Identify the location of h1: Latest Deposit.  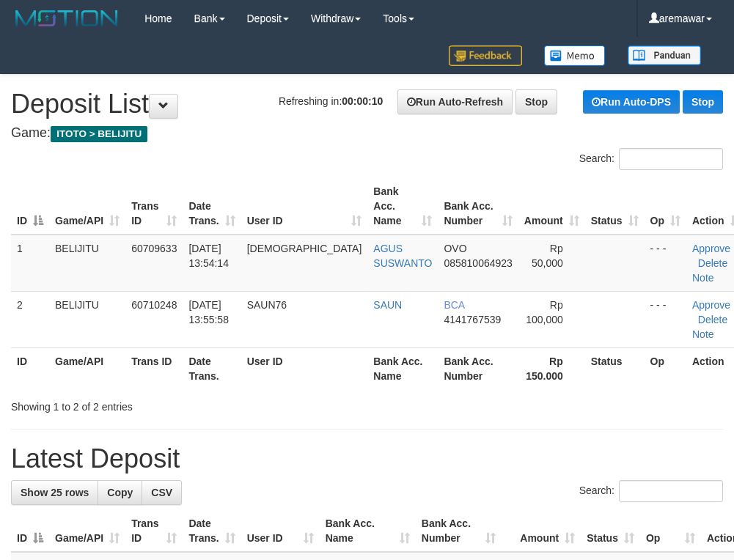
(367, 459).